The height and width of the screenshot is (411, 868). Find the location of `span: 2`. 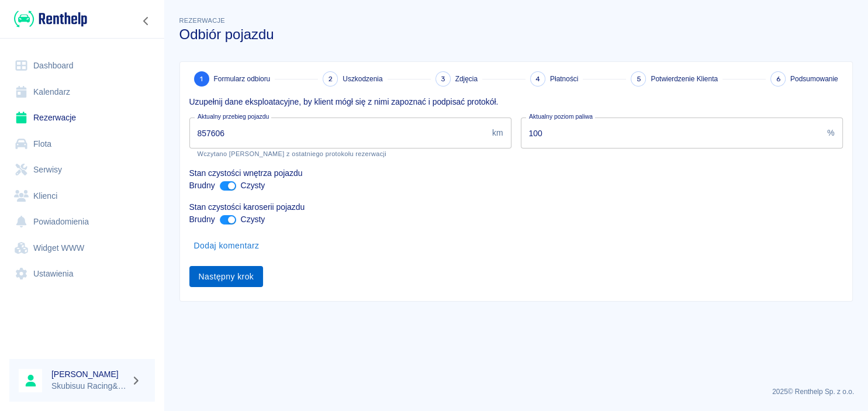

span: 2 is located at coordinates (330, 79).